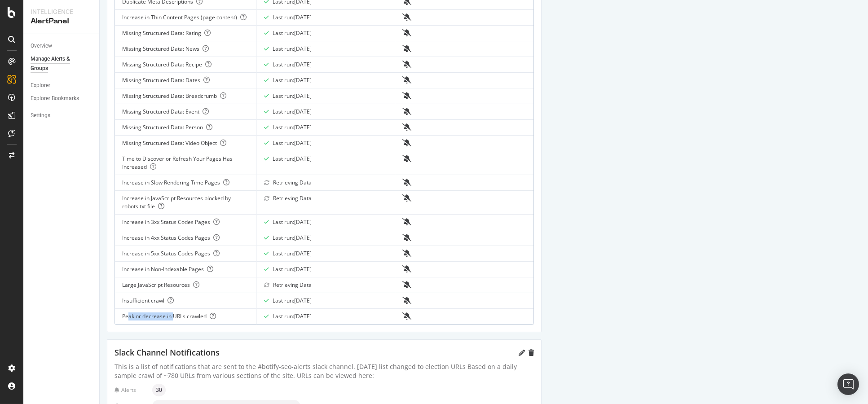 This screenshot has height=404, width=868. What do you see at coordinates (186, 112) in the screenshot?
I see `div: Missing Structured Data: Event` at bounding box center [186, 112].